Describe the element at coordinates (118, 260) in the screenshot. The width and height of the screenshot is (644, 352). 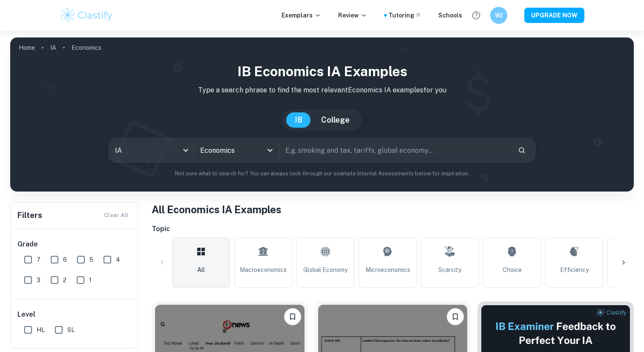
I see `span: 4` at that location.